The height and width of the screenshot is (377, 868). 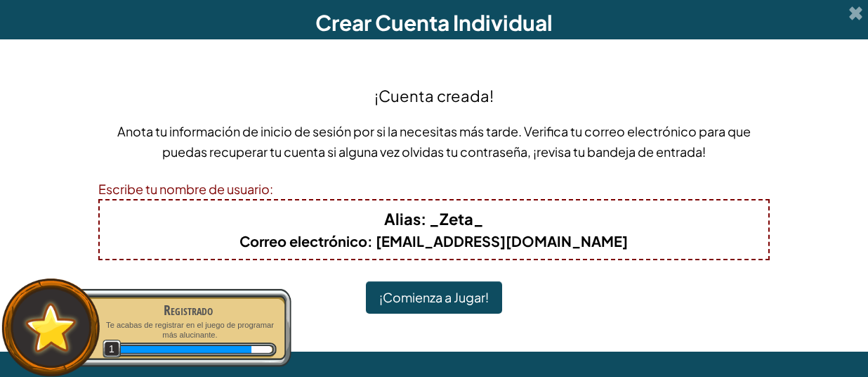 I want to click on span: Crear Cuenta Individual, so click(x=434, y=22).